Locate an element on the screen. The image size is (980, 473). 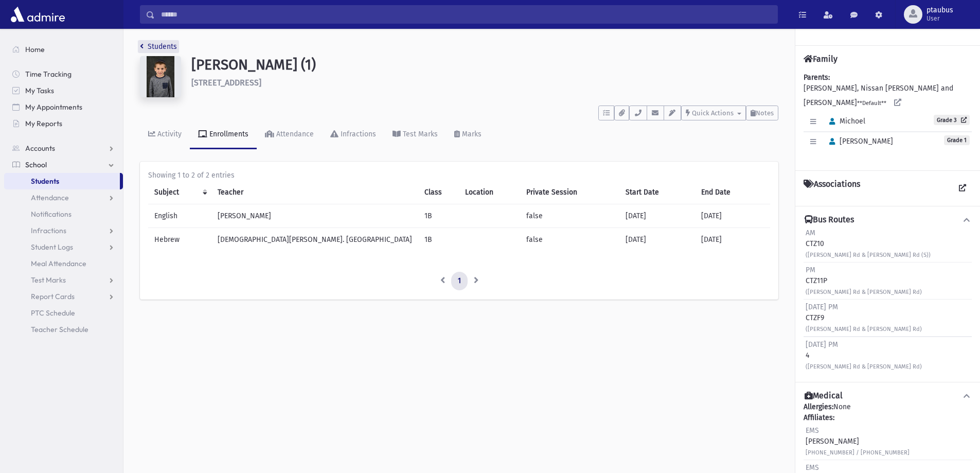
div: CTZ11P is located at coordinates (864, 281).